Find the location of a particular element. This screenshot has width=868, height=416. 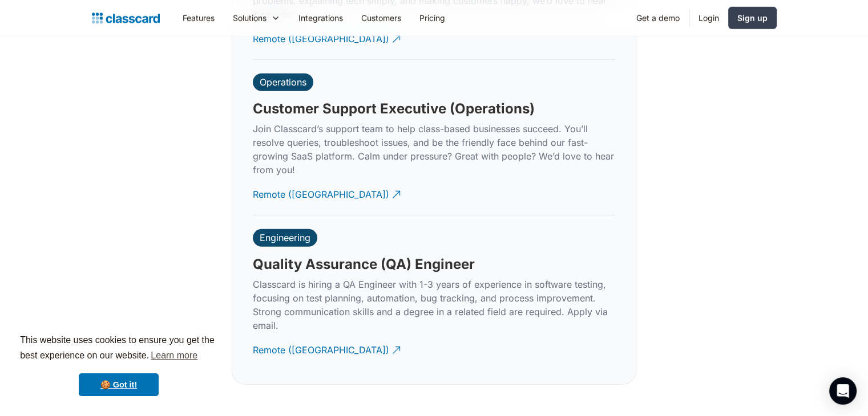

a: Integrations is located at coordinates (321, 18).